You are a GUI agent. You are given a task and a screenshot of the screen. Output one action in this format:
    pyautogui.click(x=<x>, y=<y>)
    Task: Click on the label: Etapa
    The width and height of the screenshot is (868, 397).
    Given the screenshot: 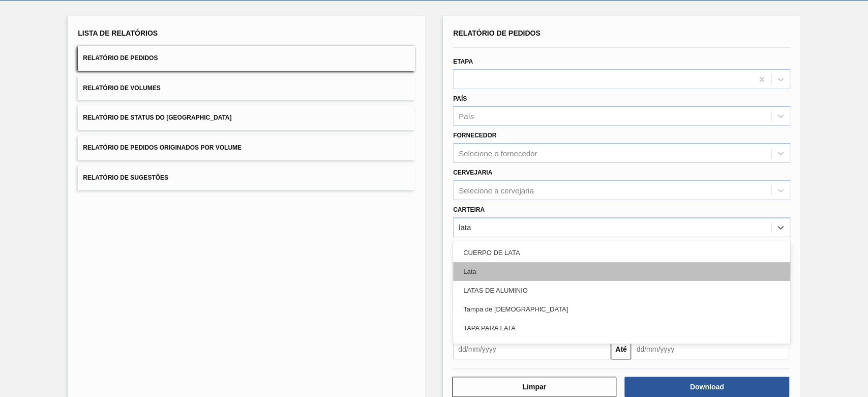 What is the action you would take?
    pyautogui.click(x=463, y=62)
    